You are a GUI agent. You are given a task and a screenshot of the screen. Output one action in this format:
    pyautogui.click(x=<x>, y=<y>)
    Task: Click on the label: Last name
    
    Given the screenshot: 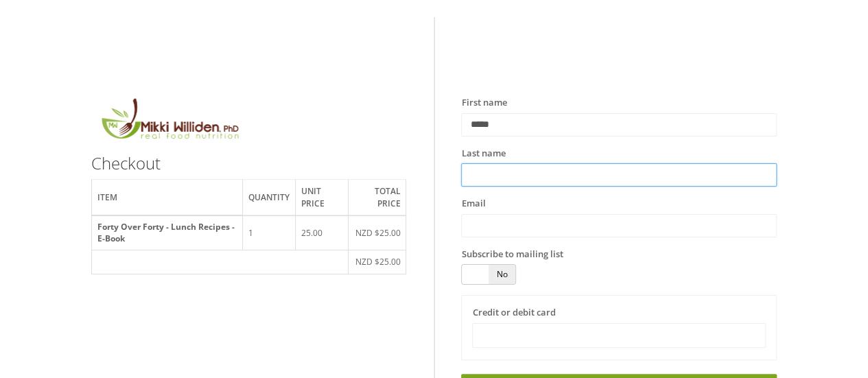 What is the action you would take?
    pyautogui.click(x=483, y=154)
    